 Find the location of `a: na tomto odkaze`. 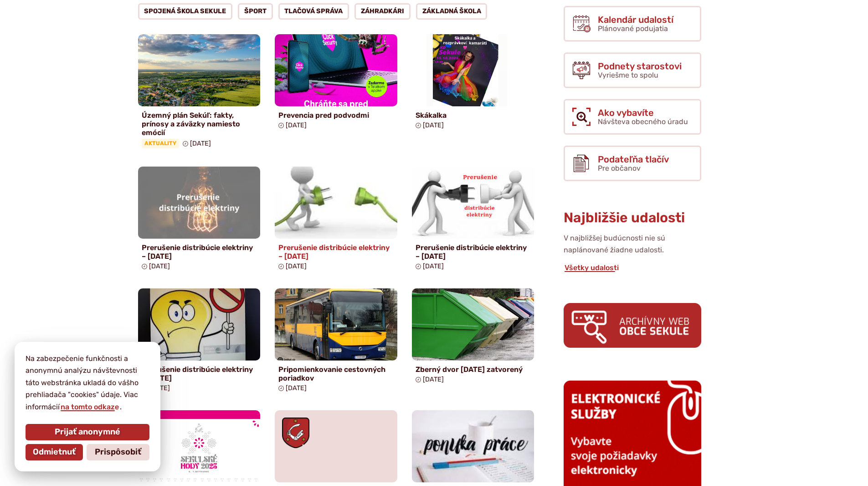

a: na tomto odkaze is located at coordinates (90, 406).